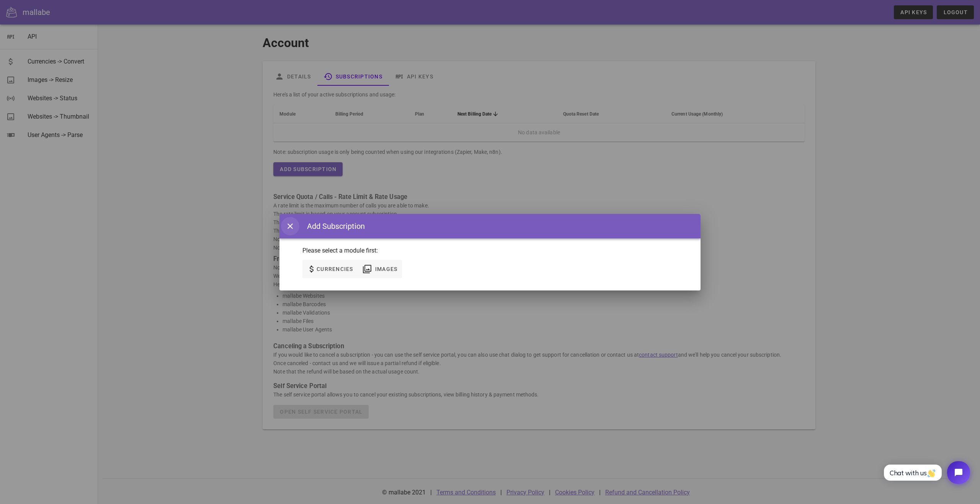  I want to click on span: Chat with us, so click(37, 18).